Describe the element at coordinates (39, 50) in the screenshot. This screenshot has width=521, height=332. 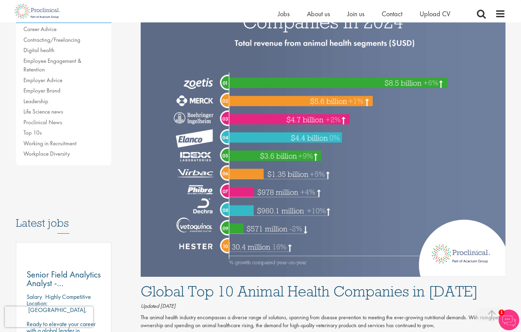
I see `a: Digital health` at that location.